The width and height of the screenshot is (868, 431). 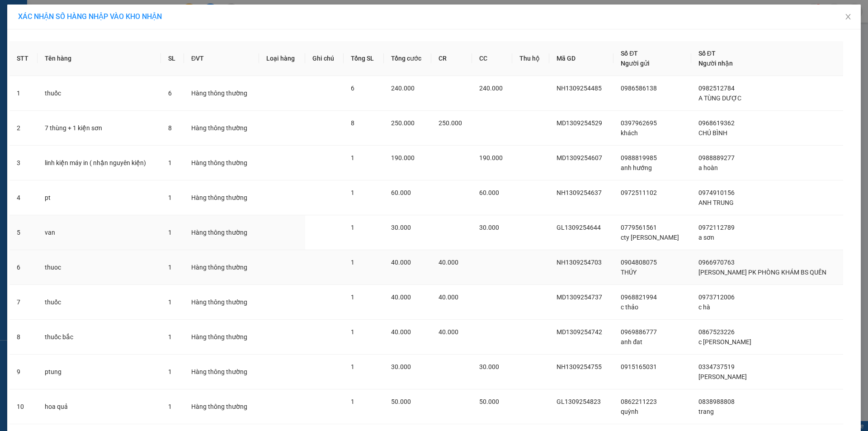 What do you see at coordinates (639, 401) in the screenshot?
I see `span: 0862211223` at bounding box center [639, 401].